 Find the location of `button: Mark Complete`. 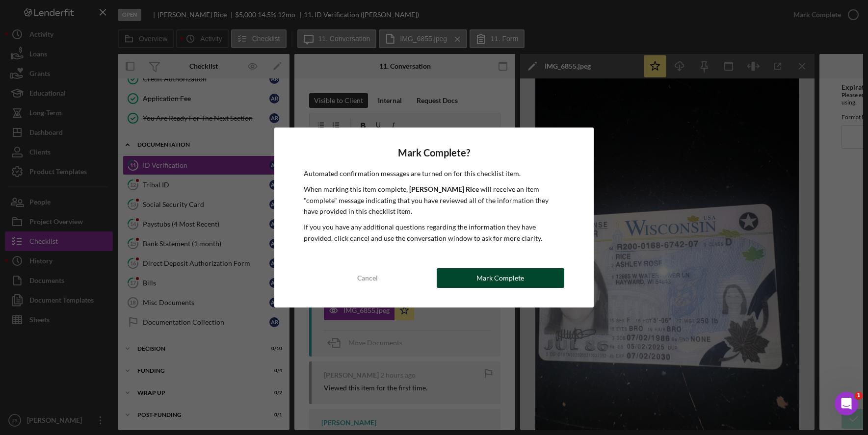

button: Mark Complete is located at coordinates (500, 278).